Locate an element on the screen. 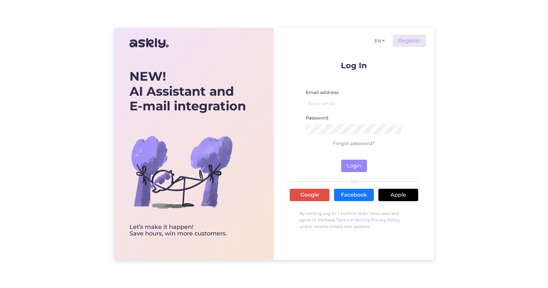 The width and height of the screenshot is (548, 288). p: Log In is located at coordinates (354, 65).